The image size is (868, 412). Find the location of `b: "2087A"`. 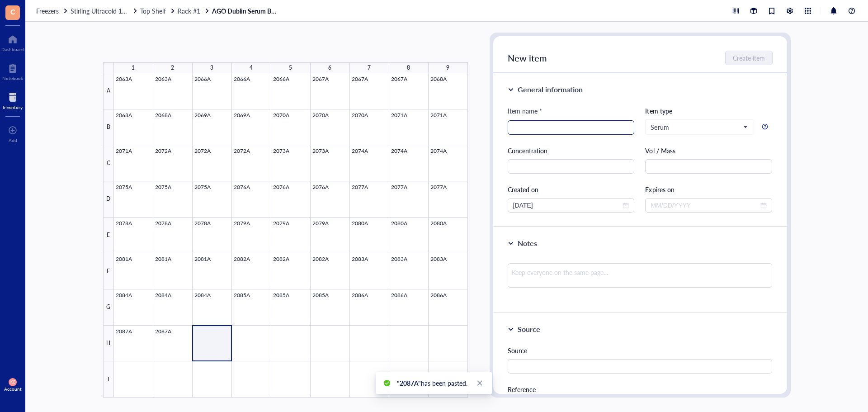

b: "2087A" is located at coordinates (409, 383).